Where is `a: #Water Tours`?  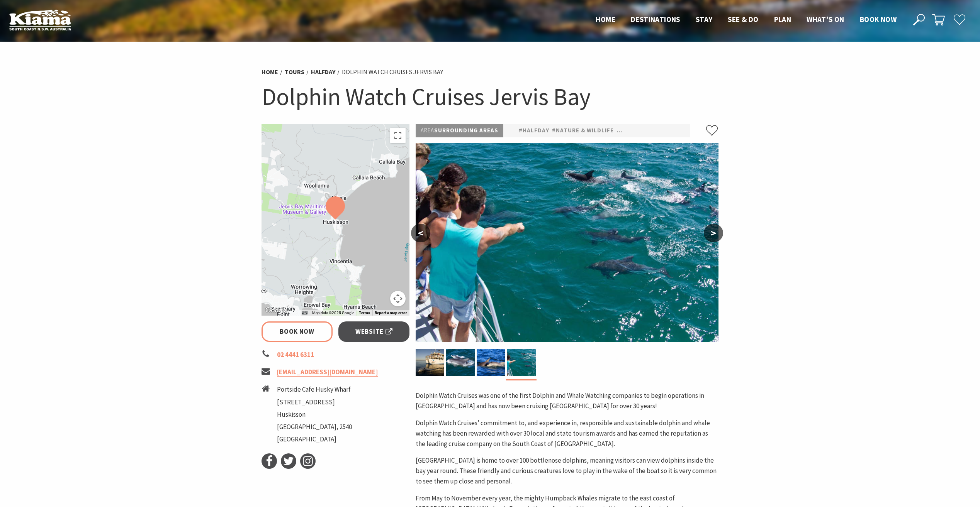
a: #Water Tours is located at coordinates (708, 131).